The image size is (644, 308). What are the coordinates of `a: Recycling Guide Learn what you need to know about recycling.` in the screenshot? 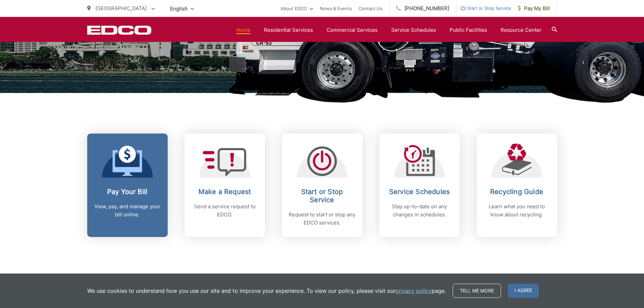 It's located at (517, 185).